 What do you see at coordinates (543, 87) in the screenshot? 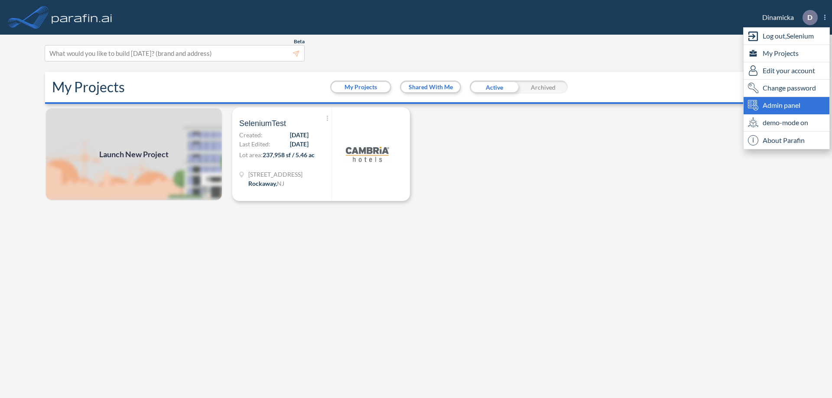
I see `div: Archived` at bounding box center [543, 87].